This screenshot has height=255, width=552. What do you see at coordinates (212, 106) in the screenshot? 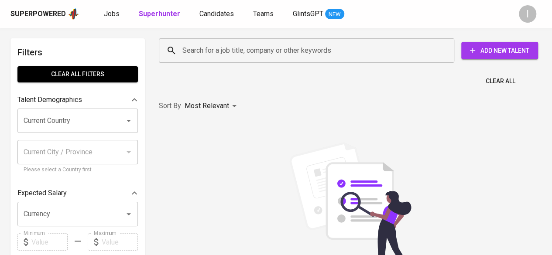
I see `div: Most Relevant` at bounding box center [212, 106].